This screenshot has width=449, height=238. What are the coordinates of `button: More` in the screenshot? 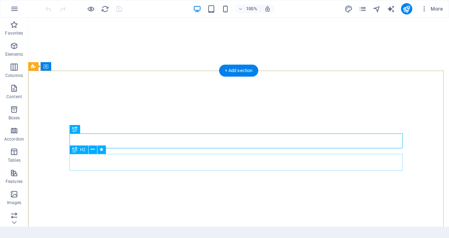 It's located at (432, 9).